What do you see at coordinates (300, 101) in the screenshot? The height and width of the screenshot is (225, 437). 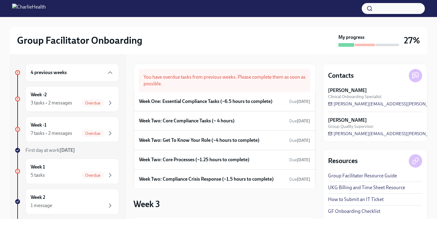 I see `span: September 22nd, 2025 10:00` at bounding box center [300, 101].